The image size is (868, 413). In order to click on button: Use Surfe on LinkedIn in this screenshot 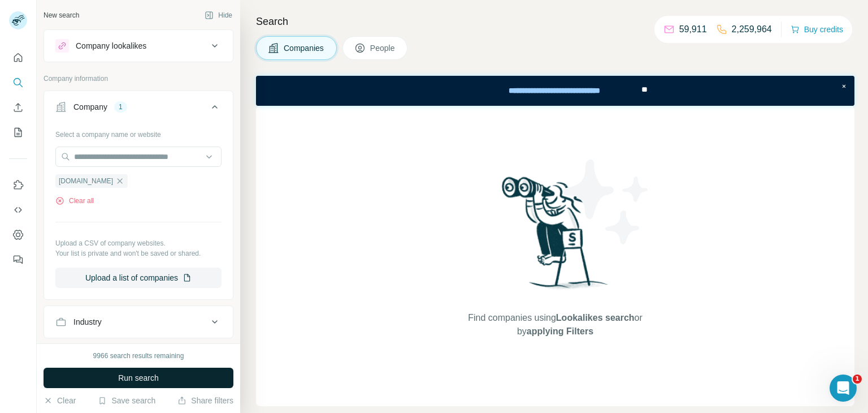, I will do `click(18, 185)`.